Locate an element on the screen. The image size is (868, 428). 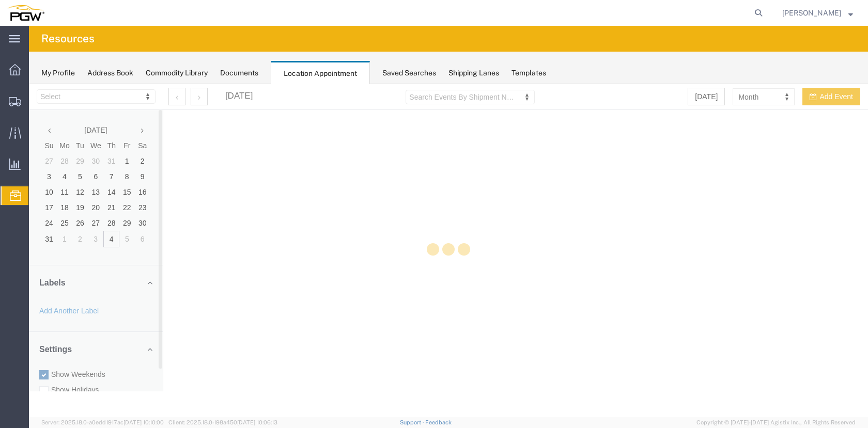
div: Commodity Library is located at coordinates (176, 73).